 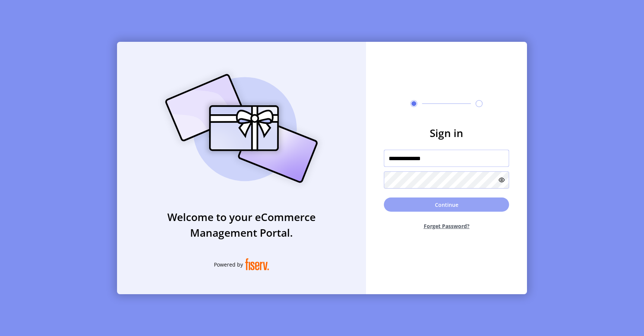 What do you see at coordinates (242, 225) in the screenshot?
I see `h3: Welcome to your eCommerce Management Portal.` at bounding box center [242, 225].